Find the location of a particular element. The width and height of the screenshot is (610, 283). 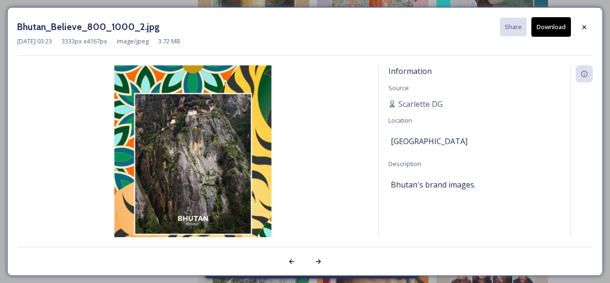

span: Description is located at coordinates (405, 164).